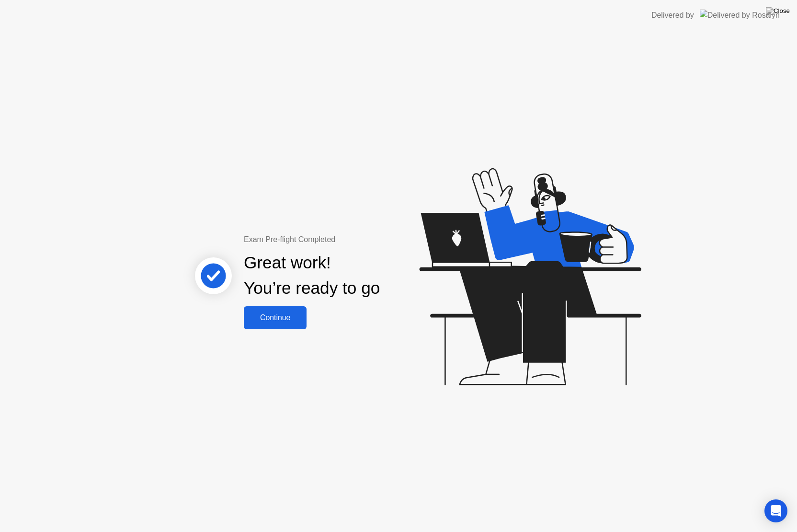 The height and width of the screenshot is (532, 797). What do you see at coordinates (673, 15) in the screenshot?
I see `div: Delivered by` at bounding box center [673, 15].